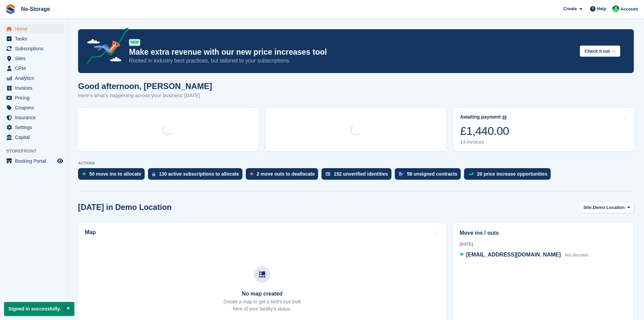 This screenshot has height=320, width=644. What do you see at coordinates (543, 233) in the screenshot?
I see `h2: Move ins / outs` at bounding box center [543, 233].